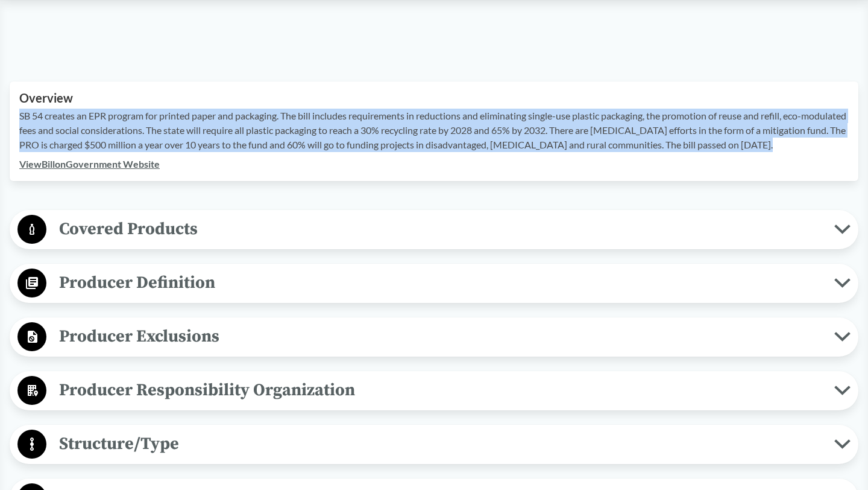  What do you see at coordinates (434, 337) in the screenshot?
I see `button: Producer Exclusions` at bounding box center [434, 337].